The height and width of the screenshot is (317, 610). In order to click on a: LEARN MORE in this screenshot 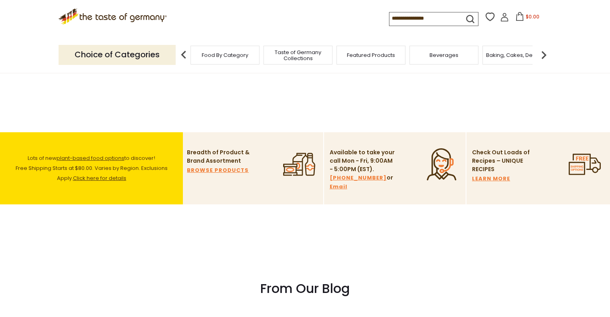, I will do `click(491, 179)`.